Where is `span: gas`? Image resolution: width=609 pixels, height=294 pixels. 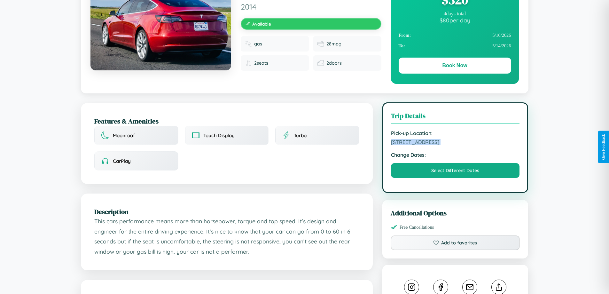 span: gas is located at coordinates (258, 44).